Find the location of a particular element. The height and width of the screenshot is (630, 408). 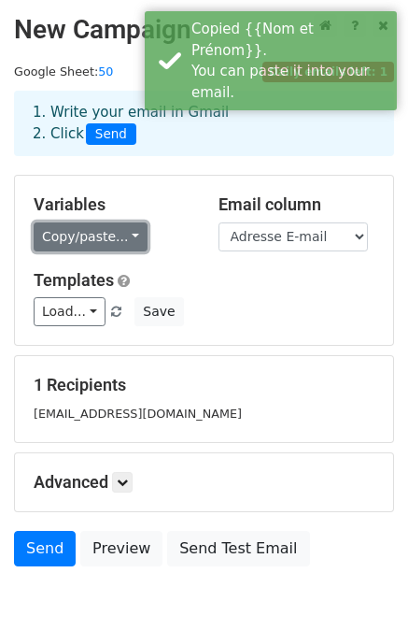

a: 50 is located at coordinates (106, 71).